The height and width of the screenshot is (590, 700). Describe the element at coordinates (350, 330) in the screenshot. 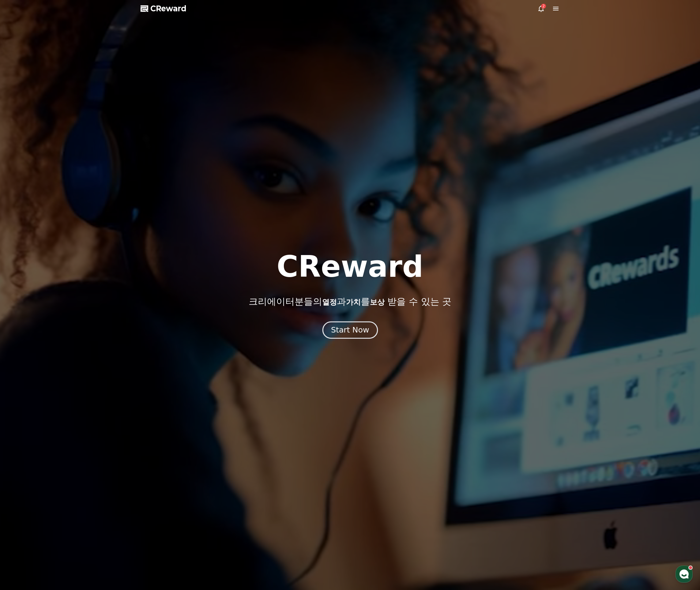

I see `button: Start Now` at that location.